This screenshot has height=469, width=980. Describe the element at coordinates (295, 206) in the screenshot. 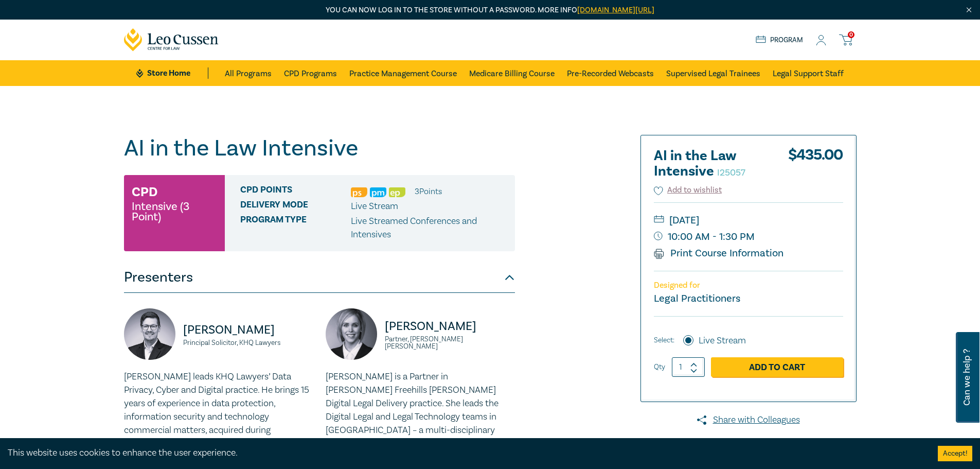

I see `span: Delivery Mode` at that location.